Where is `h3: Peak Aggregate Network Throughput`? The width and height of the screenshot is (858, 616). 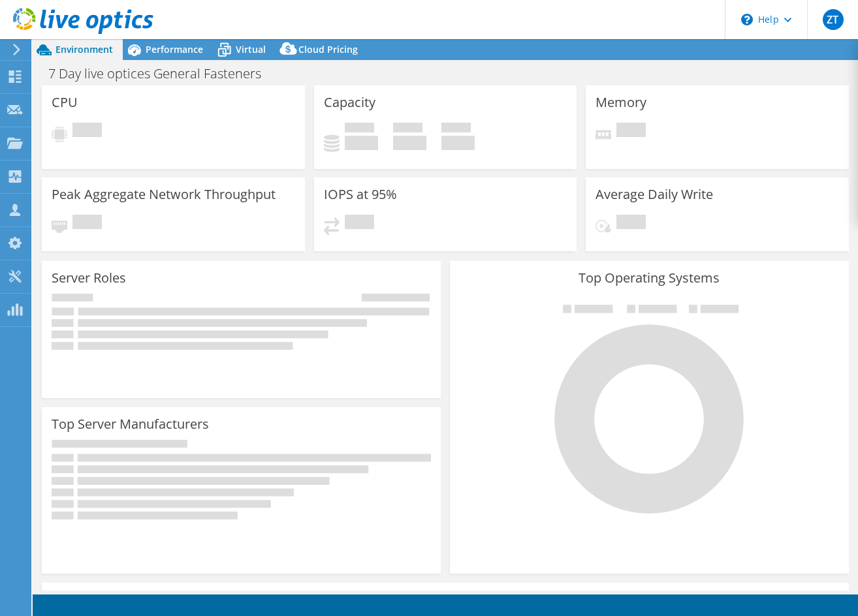 h3: Peak Aggregate Network Throughput is located at coordinates (163, 194).